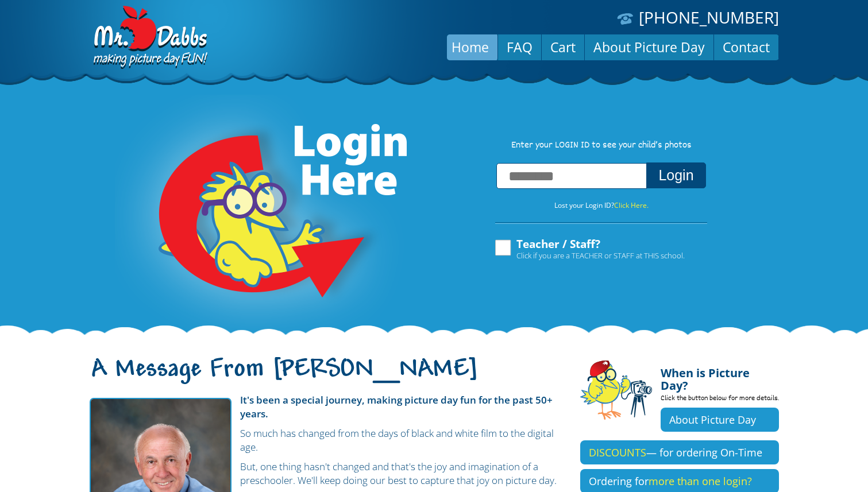 This screenshot has height=492, width=868. I want to click on p: Click the button below for more details., so click(720, 399).